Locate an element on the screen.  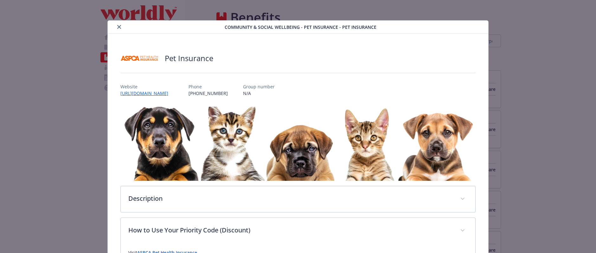
img: ASPCA Pet Health Insurance is located at coordinates (139, 58).